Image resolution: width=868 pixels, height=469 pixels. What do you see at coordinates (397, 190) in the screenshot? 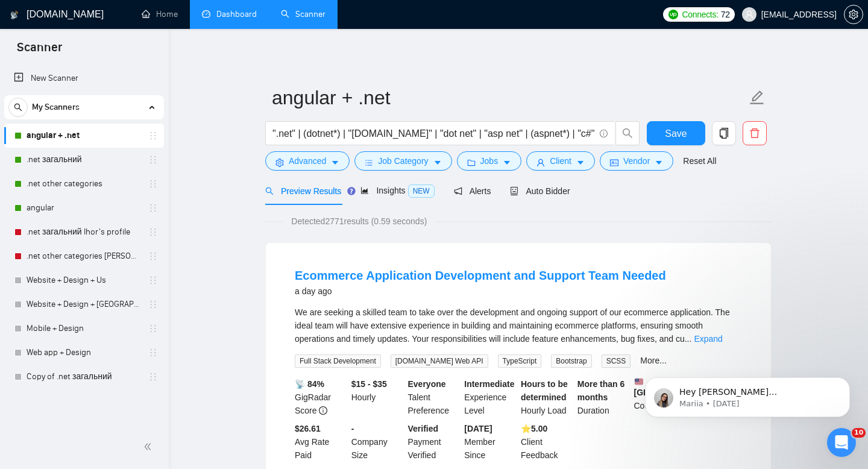
I see `span: Insights` at bounding box center [397, 190].